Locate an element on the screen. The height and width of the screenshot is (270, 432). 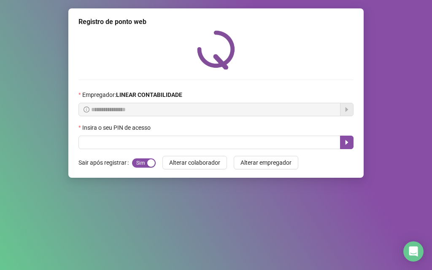
label: Insira o seu PIN de acesso is located at coordinates (117, 128).